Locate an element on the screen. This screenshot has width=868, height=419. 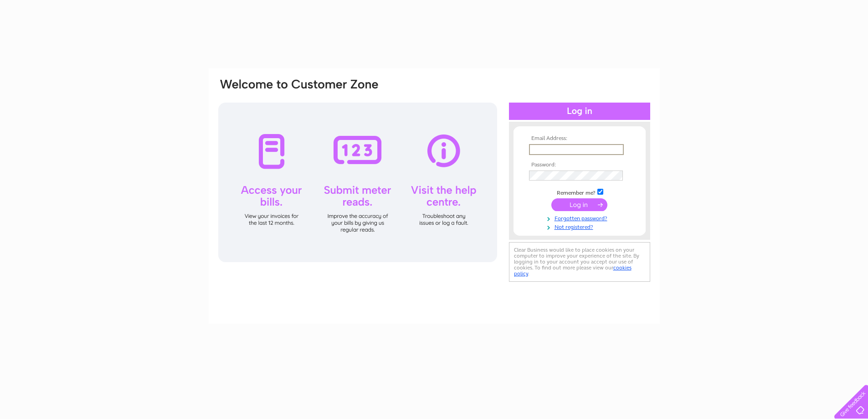
input: Submit is located at coordinates (579, 205).